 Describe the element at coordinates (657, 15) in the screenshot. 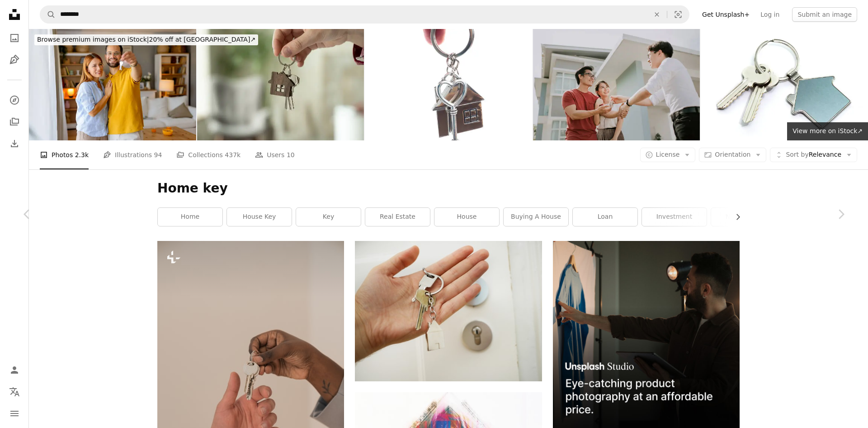

I see `button: Clear` at that location.